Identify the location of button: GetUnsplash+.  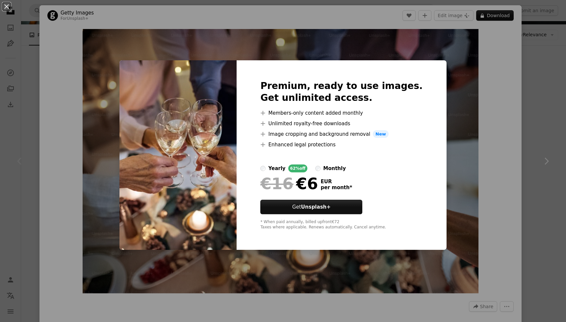
(311, 207).